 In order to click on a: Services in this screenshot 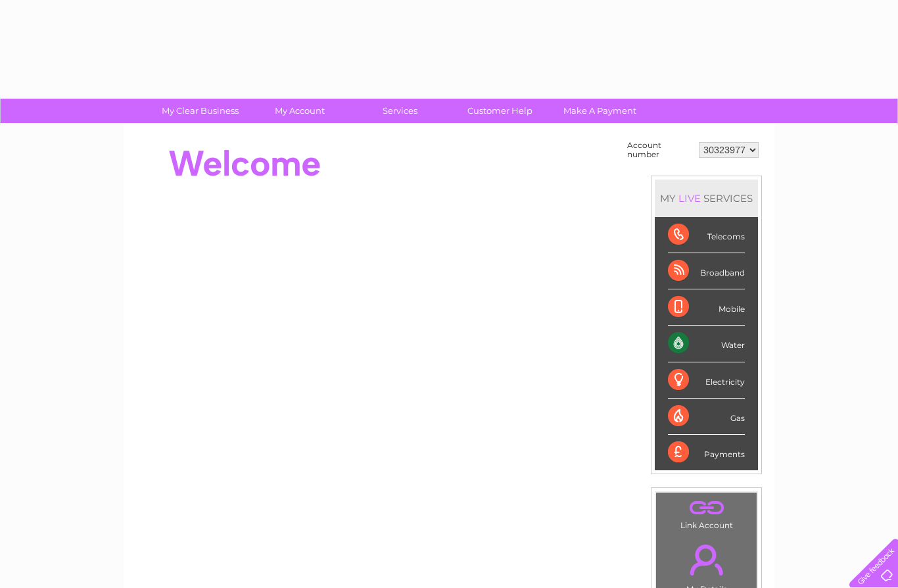, I will do `click(400, 110)`.